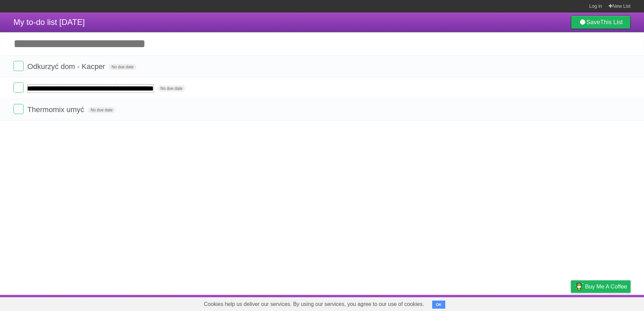 Image resolution: width=644 pixels, height=311 pixels. Describe the element at coordinates (606, 286) in the screenshot. I see `span: Buy me a coffee` at that location.